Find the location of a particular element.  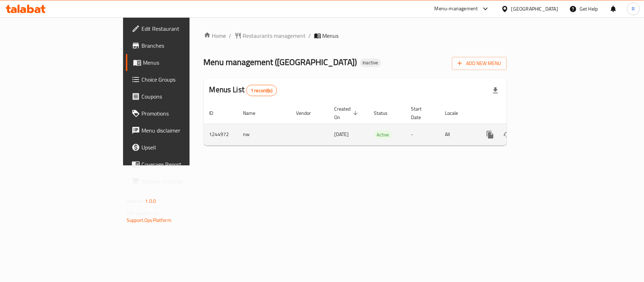

div: Total records count is located at coordinates (261, 91).